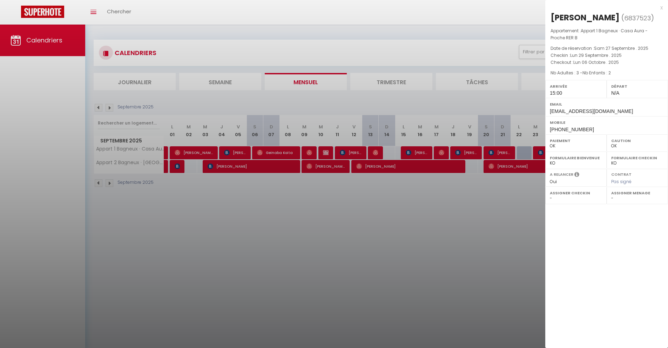  Describe the element at coordinates (638, 141) in the screenshot. I see `label: Caution` at that location.